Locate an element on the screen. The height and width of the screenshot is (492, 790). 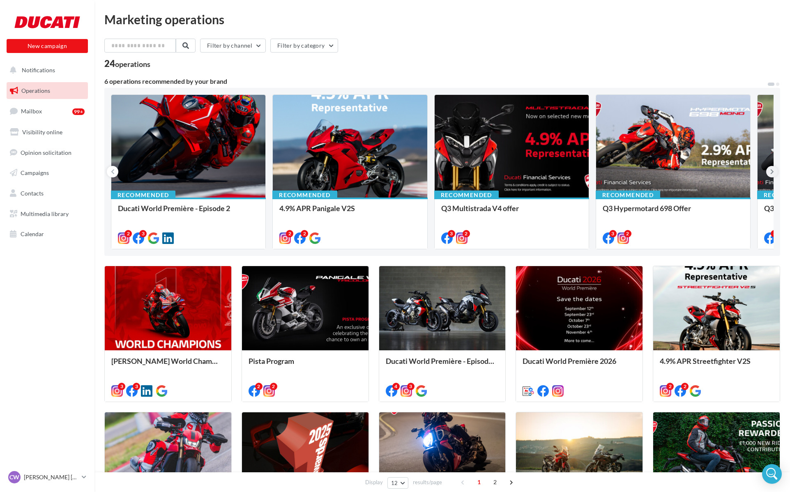
button: New campaign is located at coordinates (47, 46).